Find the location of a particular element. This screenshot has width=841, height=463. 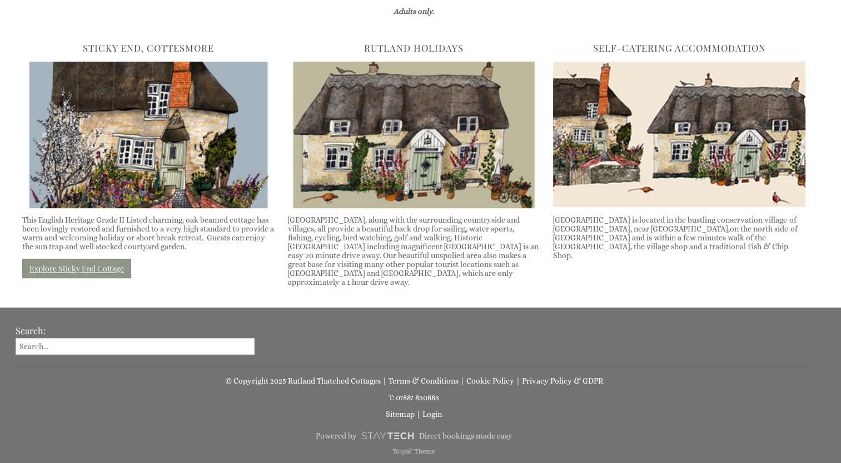

i: Adults only. is located at coordinates (413, 11).